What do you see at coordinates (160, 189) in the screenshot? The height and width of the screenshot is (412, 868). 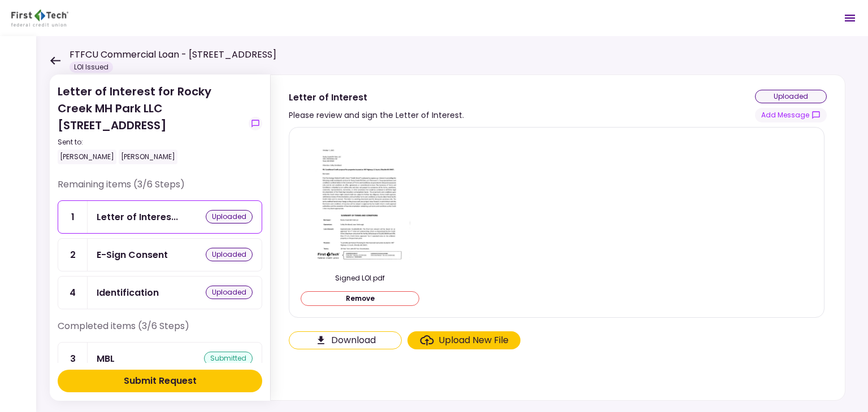 I see `div: Remaining items (3/6 Steps)` at bounding box center [160, 189].